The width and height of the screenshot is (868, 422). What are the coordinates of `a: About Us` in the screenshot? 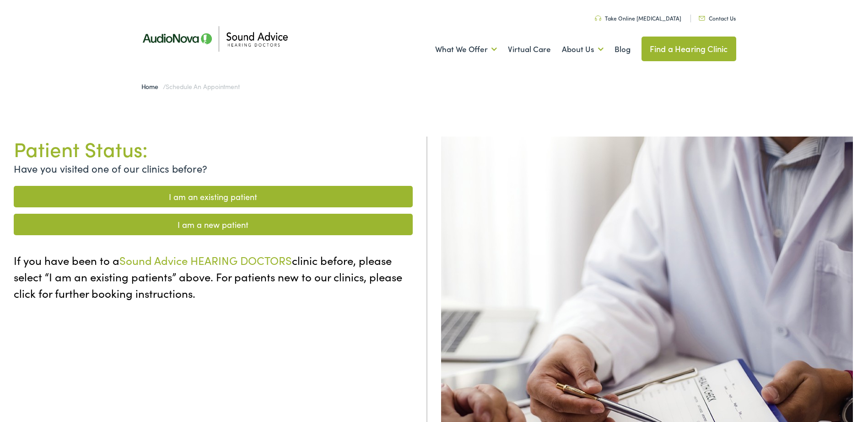 It's located at (582, 49).